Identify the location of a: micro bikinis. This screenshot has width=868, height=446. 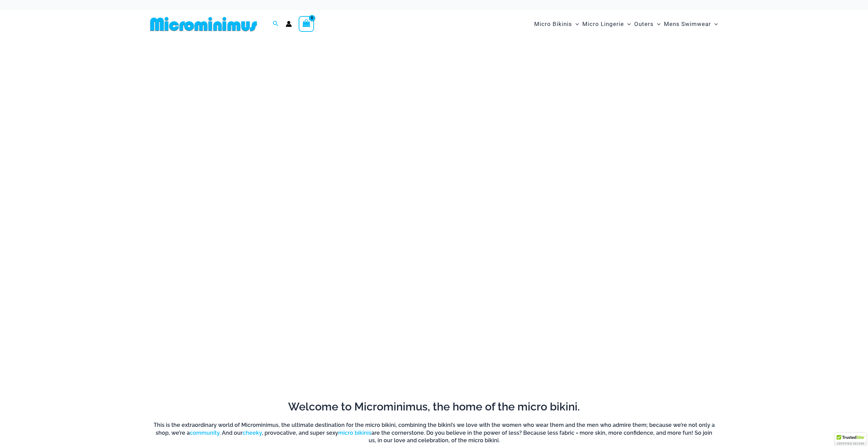
(355, 432).